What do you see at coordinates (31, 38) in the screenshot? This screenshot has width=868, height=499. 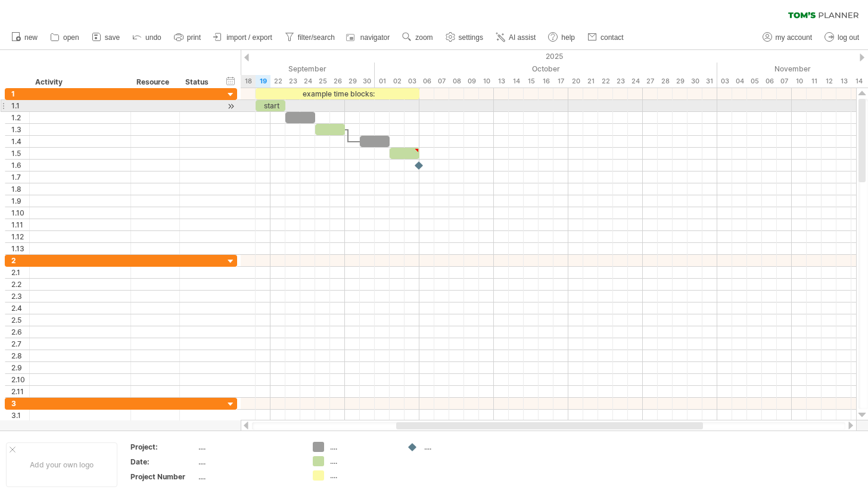 I see `span: new` at bounding box center [31, 38].